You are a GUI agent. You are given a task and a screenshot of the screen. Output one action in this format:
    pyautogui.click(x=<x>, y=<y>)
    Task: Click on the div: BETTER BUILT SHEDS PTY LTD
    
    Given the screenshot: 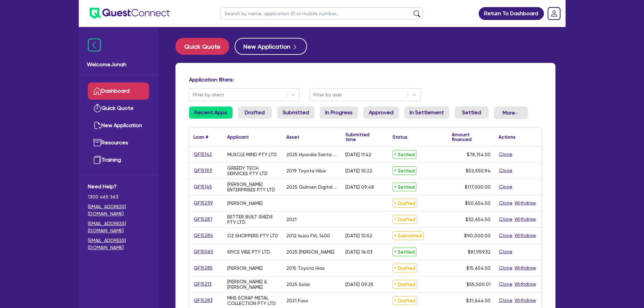 What is the action you would take?
    pyautogui.click(x=252, y=219)
    